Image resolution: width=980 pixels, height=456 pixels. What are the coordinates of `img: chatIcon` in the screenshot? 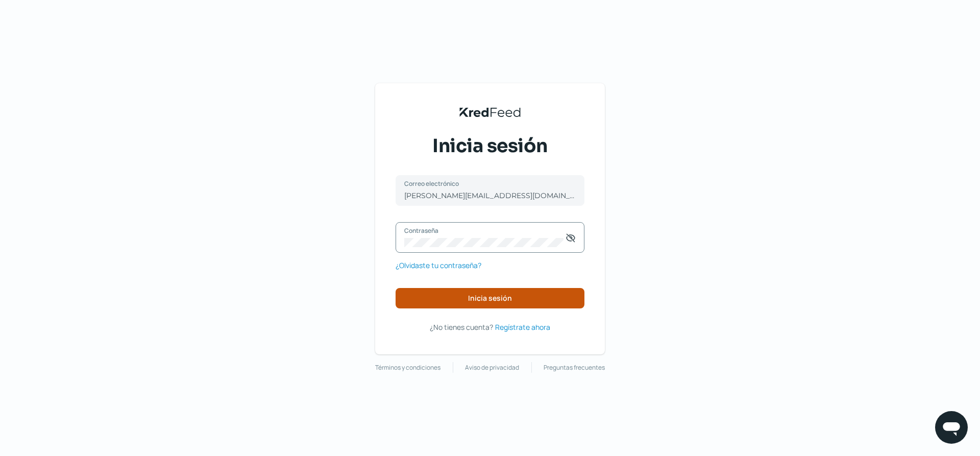 It's located at (951, 427).